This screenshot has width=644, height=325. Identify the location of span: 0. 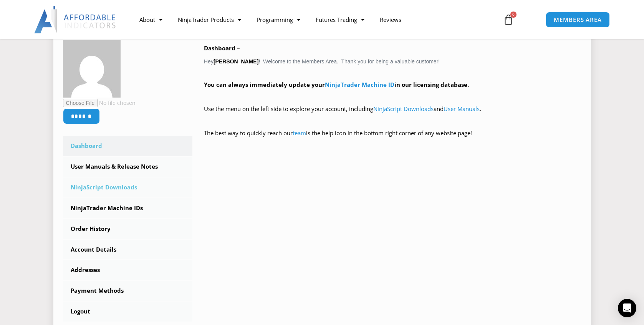
(514, 15).